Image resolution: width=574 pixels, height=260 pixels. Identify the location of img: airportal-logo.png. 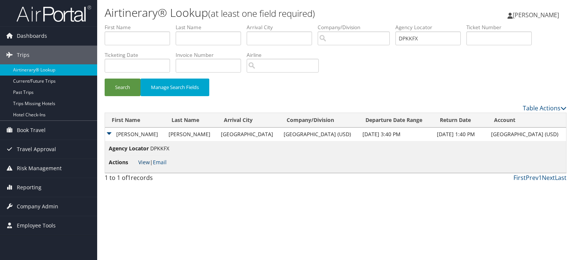
(54, 13).